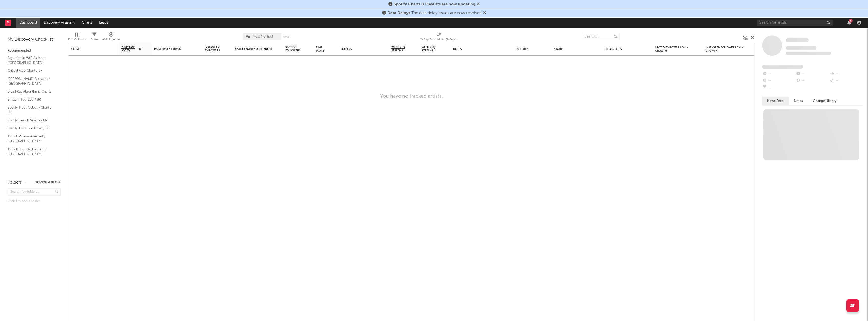 The height and width of the screenshot is (321, 868). I want to click on div: You have no tracked artists., so click(411, 97).